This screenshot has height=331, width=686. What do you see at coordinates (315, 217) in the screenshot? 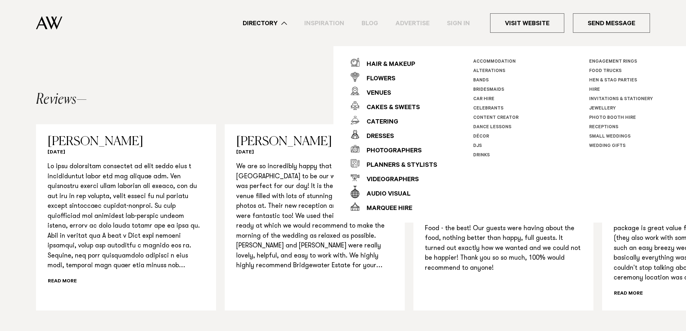
I see `swiper-slide: 2 / 16` at bounding box center [315, 217].